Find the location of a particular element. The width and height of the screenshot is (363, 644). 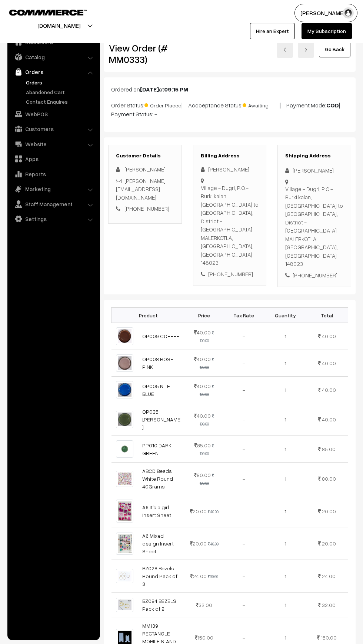

a: A6 Mixed design Insert Sheet is located at coordinates (157, 543).